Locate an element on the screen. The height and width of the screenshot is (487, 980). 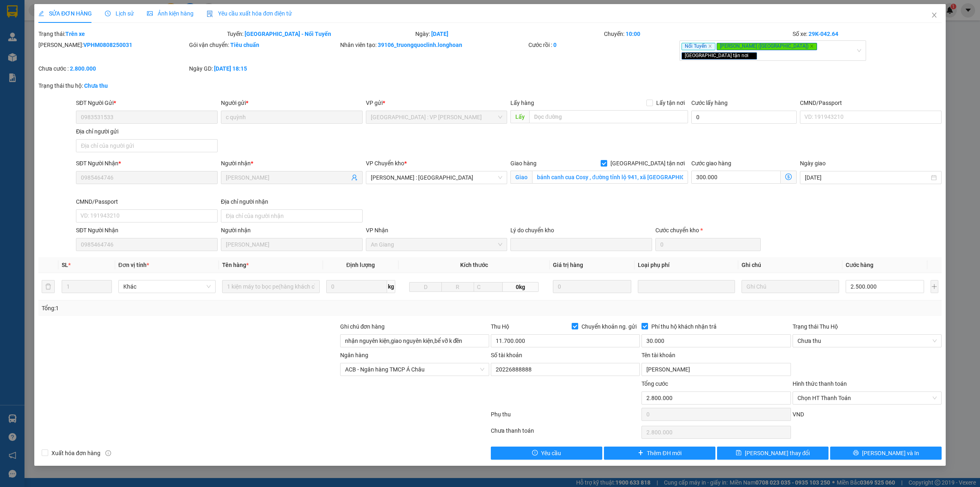
label: Hình thức thanh toán is located at coordinates (820, 384).